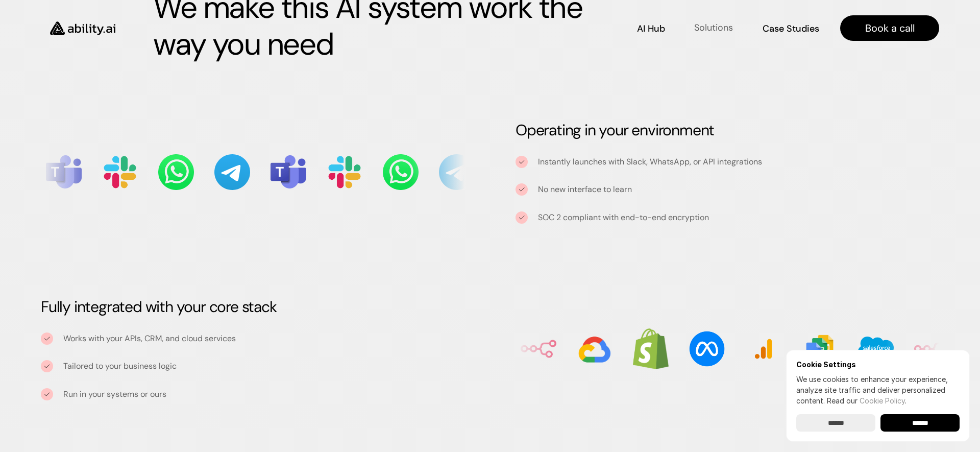  Describe the element at coordinates (867, 401) in the screenshot. I see `span: Read our .` at that location.